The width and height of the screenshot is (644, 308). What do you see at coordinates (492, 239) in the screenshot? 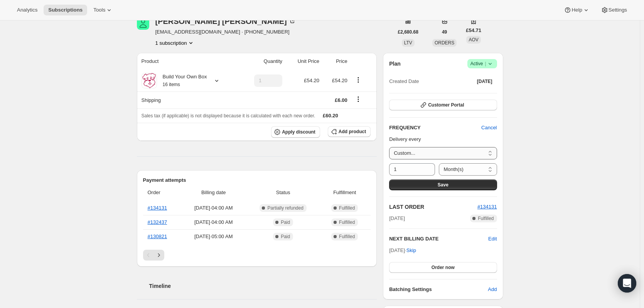
I see `span: Edit` at bounding box center [492, 239].